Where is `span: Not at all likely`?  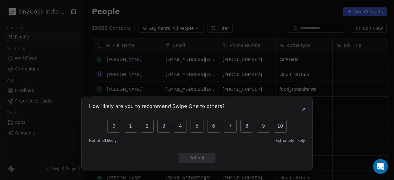
span: Not at all likely is located at coordinates (103, 141).